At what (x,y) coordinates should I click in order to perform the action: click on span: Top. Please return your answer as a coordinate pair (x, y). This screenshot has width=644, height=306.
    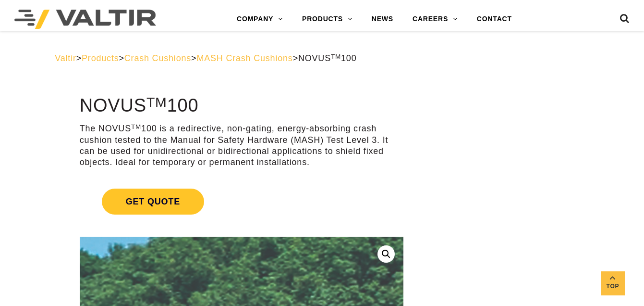
    Looking at the image, I should click on (612, 286).